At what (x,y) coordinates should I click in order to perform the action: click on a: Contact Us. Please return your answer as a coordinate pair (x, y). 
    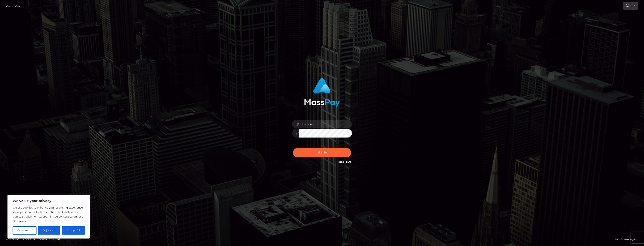
    Looking at the image, I should click on (46, 239).